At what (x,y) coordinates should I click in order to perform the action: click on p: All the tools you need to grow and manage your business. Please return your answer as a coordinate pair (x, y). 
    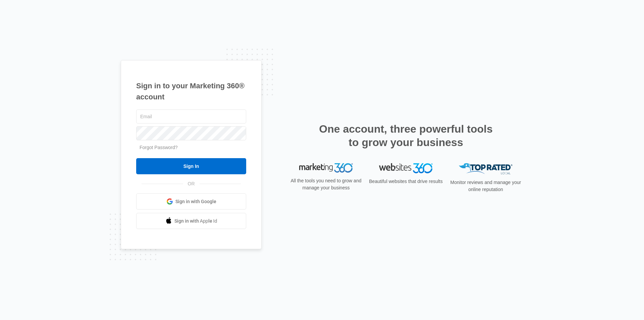
    Looking at the image, I should click on (326, 184).